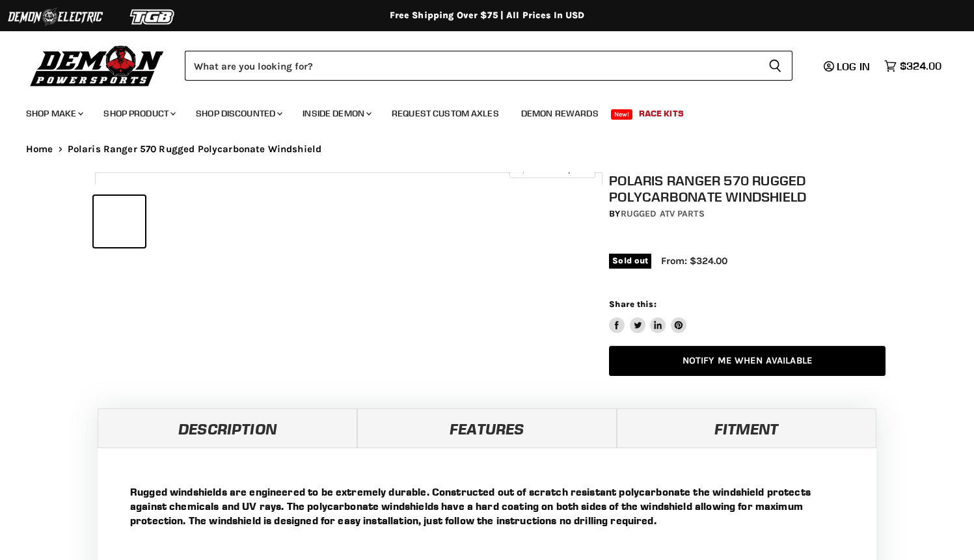 This screenshot has width=974, height=560. Describe the element at coordinates (53, 113) in the screenshot. I see `a: Shop Make` at that location.